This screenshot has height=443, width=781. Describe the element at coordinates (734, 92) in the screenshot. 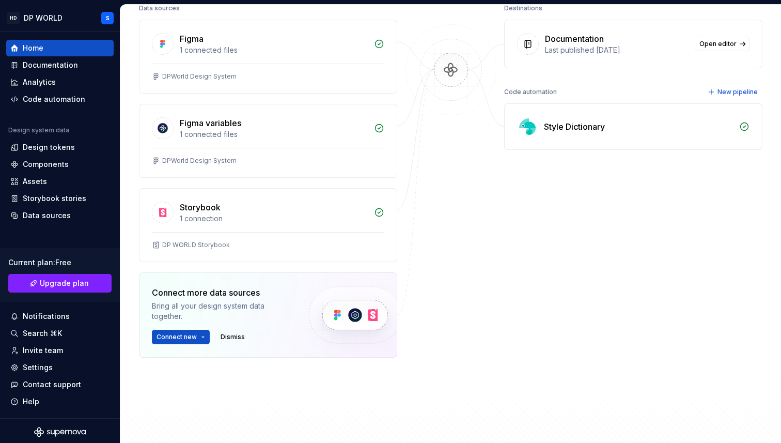

I see `button: New pipeline` at that location.